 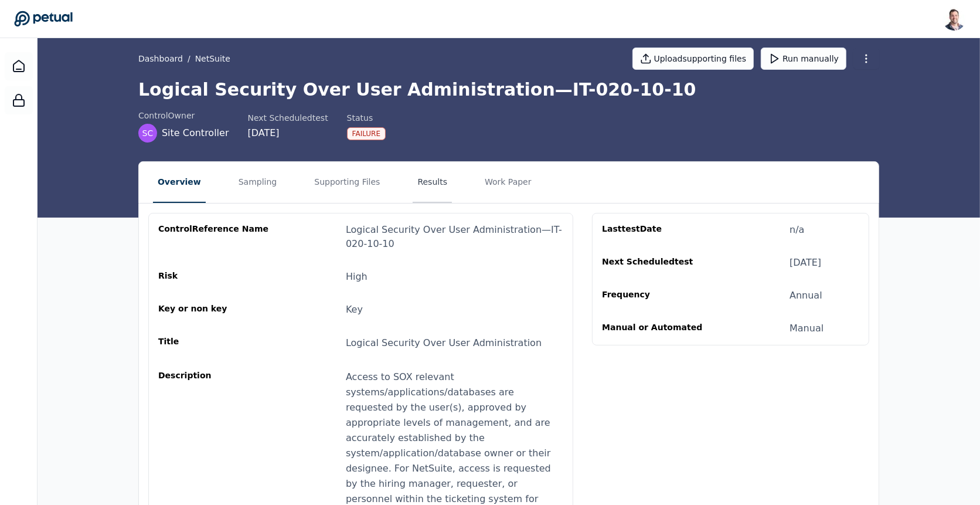 I want to click on div: control Owner, so click(x=183, y=115).